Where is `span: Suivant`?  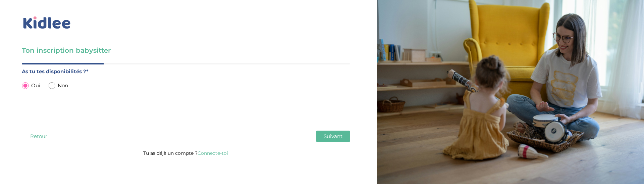
span: Suivant is located at coordinates (333, 136).